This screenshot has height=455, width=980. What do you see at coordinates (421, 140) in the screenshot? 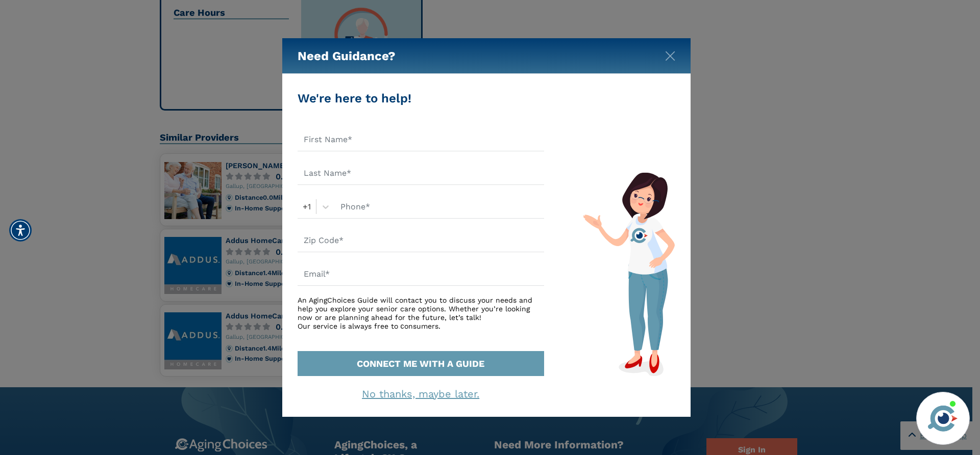
I see `input: First Name*` at bounding box center [421, 140].